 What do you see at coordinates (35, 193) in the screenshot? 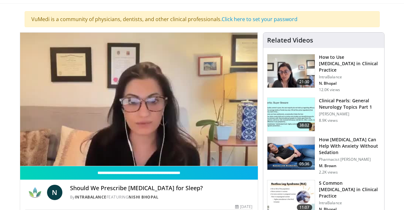
I see `img: IntraBalance` at bounding box center [35, 193].